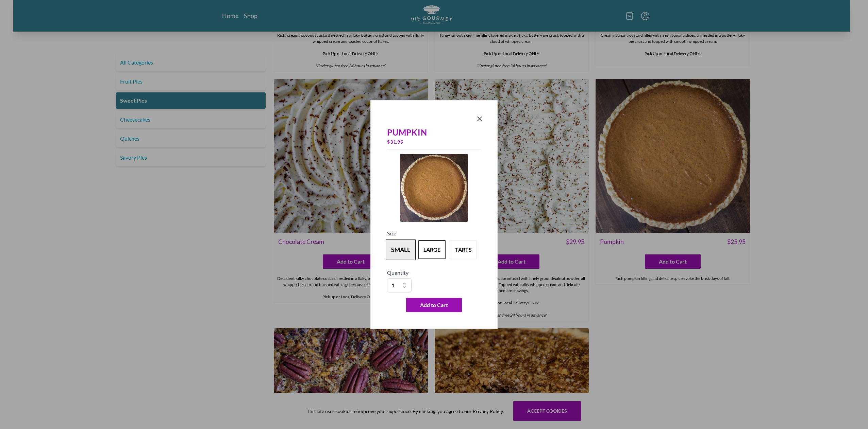  Describe the element at coordinates (434, 305) in the screenshot. I see `button: Add to Cart` at that location.